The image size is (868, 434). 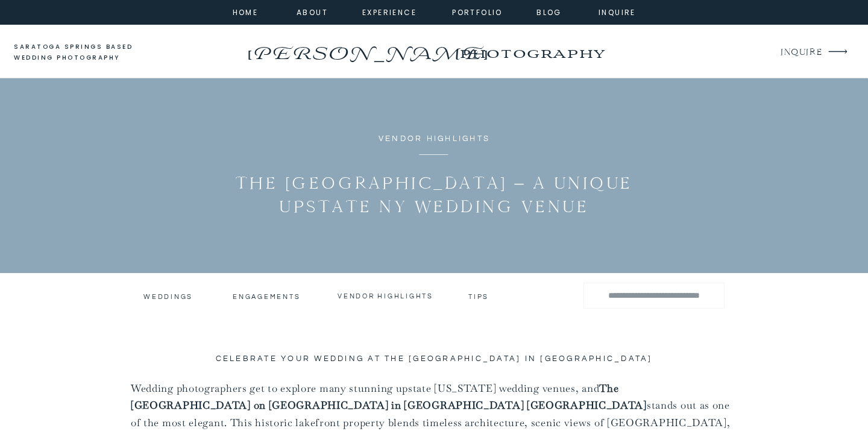 What do you see at coordinates (549, 12) in the screenshot?
I see `a: Blog` at bounding box center [549, 12].